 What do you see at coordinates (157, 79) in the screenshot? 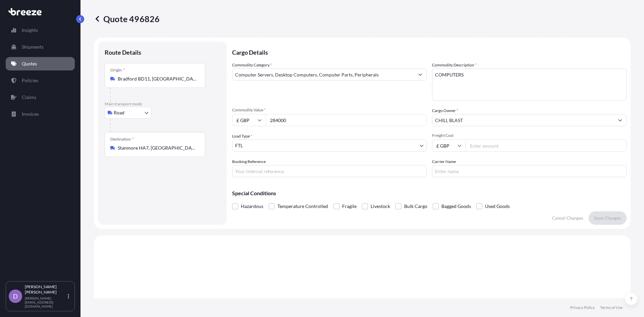
I see `input: Origin` at bounding box center [157, 79].